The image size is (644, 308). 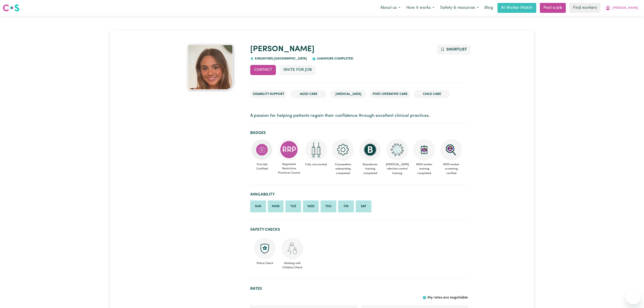 I want to click on li: Child care, so click(x=432, y=94).